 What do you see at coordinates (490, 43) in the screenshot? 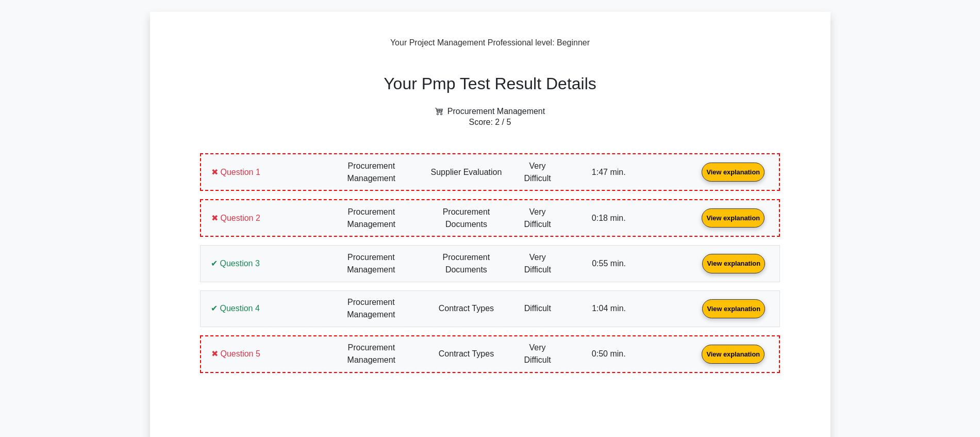
I see `div: : Beginner` at bounding box center [490, 43].